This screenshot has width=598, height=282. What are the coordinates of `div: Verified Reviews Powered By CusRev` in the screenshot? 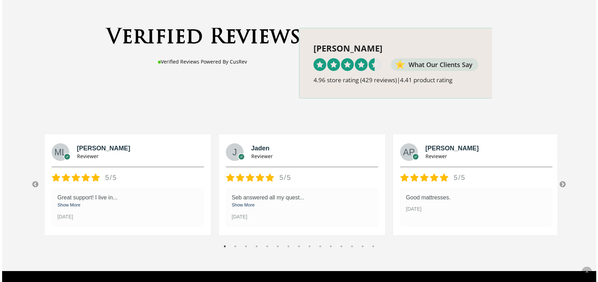 It's located at (203, 62).